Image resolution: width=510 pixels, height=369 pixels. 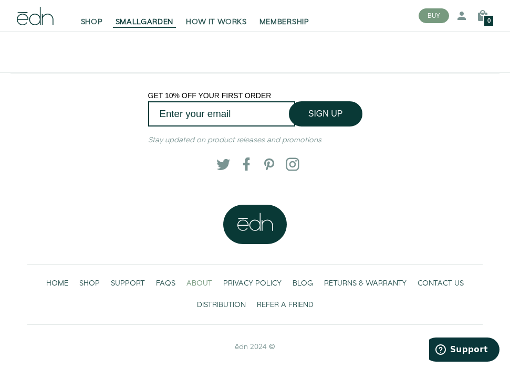 What do you see at coordinates (200, 284) in the screenshot?
I see `a: ABOUT` at bounding box center [200, 284].